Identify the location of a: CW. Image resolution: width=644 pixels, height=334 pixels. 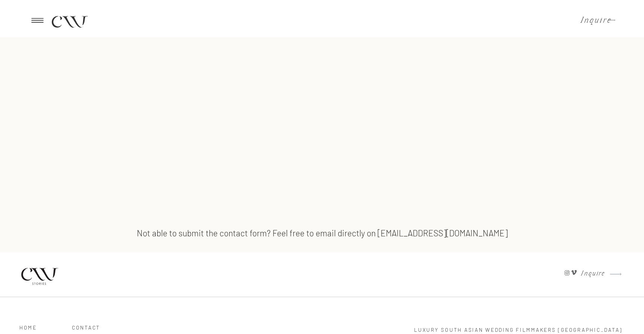
(67, 20).